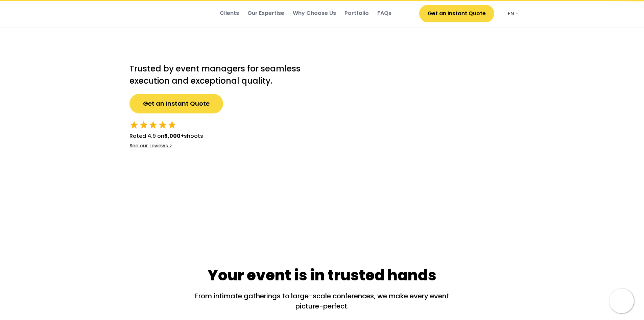 Image resolution: width=644 pixels, height=320 pixels. I want to click on div: Our Expertise, so click(266, 13).